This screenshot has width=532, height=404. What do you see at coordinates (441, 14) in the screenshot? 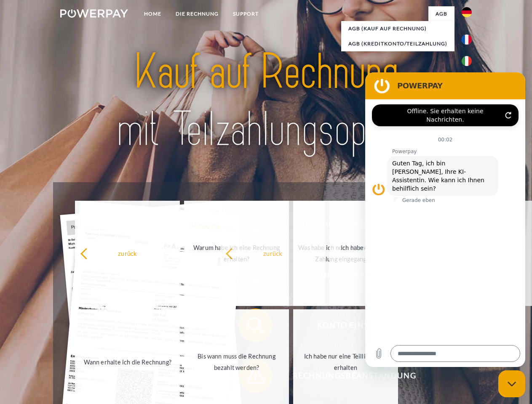
I see `a: agb` at bounding box center [441, 14].